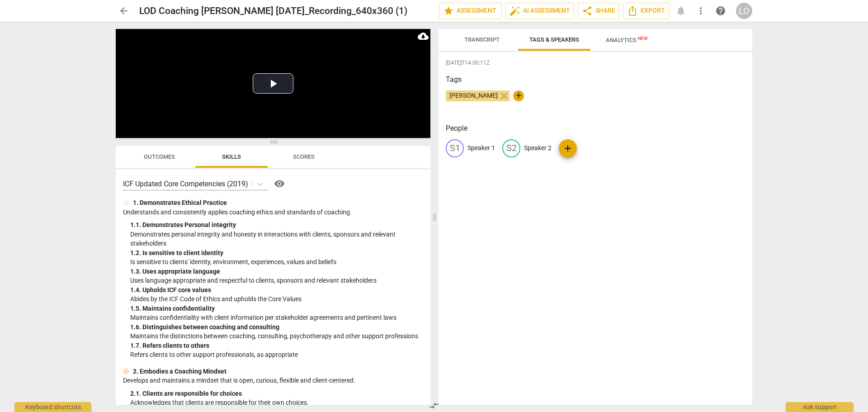 The width and height of the screenshot is (868, 412). Describe the element at coordinates (159, 157) in the screenshot. I see `span: Outcomes` at that location.